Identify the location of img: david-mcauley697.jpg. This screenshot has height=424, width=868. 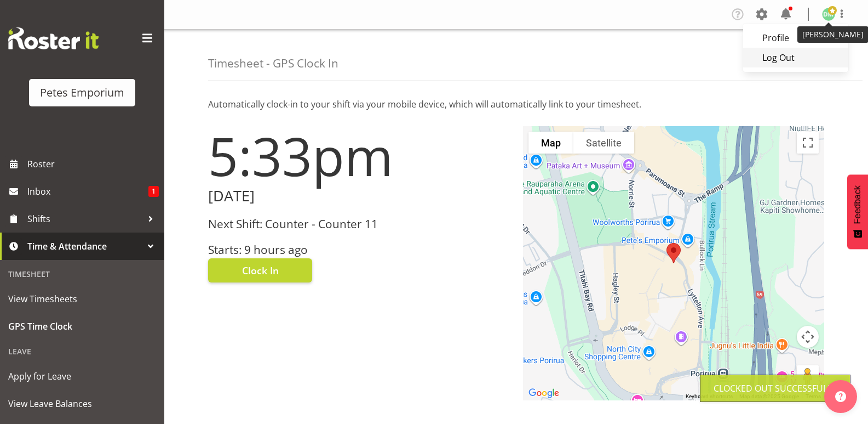
(828, 14).